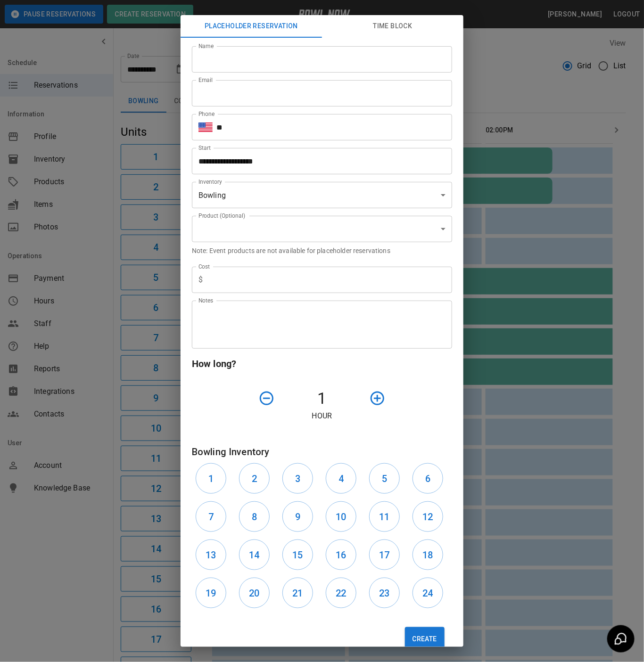 This screenshot has width=644, height=662. Describe the element at coordinates (211, 478) in the screenshot. I see `h6: 1` at that location.